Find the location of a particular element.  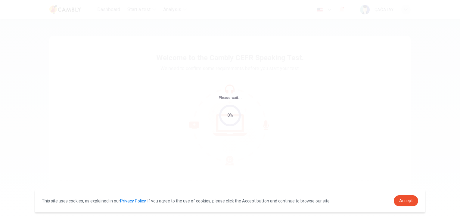

div: cookieconsent is located at coordinates (230, 201).